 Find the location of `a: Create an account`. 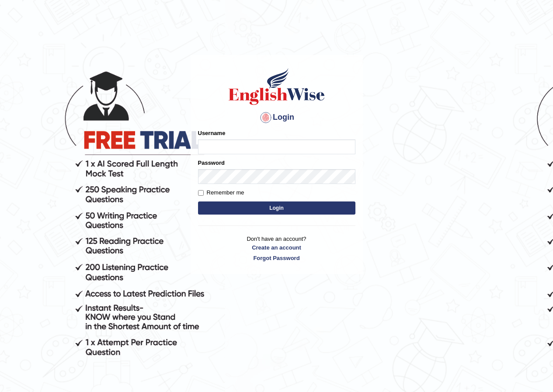

a: Create an account is located at coordinates (277, 247).